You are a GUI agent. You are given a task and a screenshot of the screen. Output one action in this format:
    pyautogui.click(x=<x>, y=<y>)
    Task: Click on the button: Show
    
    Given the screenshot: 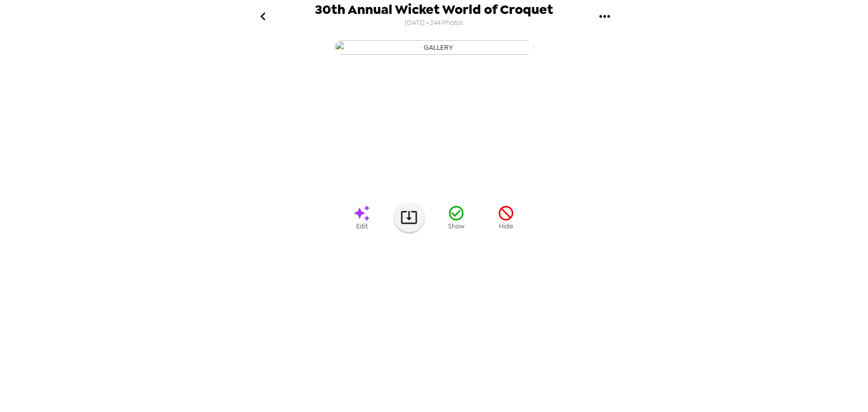 What is the action you would take?
    pyautogui.click(x=457, y=217)
    